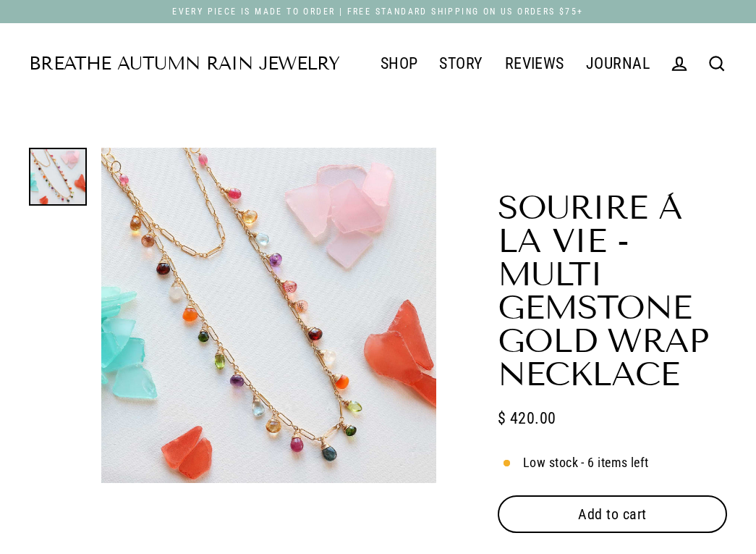 The width and height of the screenshot is (756, 554). What do you see at coordinates (618, 63) in the screenshot?
I see `a: JOURNAL` at bounding box center [618, 63].